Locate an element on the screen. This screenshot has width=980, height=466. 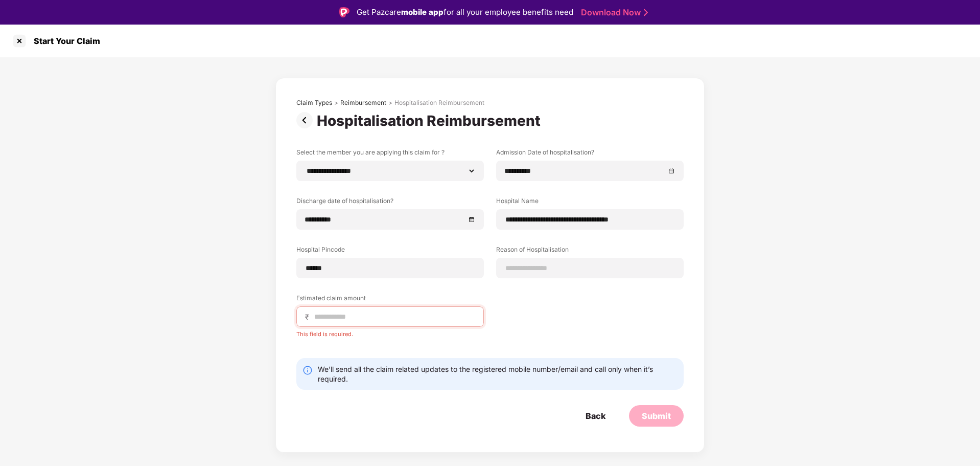
strong: mobile app is located at coordinates (423, 12).